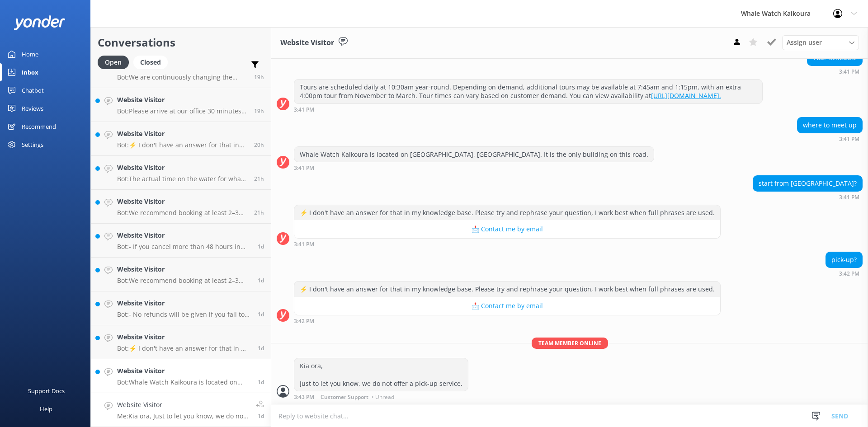 The height and width of the screenshot is (427, 868). I want to click on a: Website VisitorBot:Please arrive at our office 30 minutes before your scheduled departure time to..., so click(181, 105).